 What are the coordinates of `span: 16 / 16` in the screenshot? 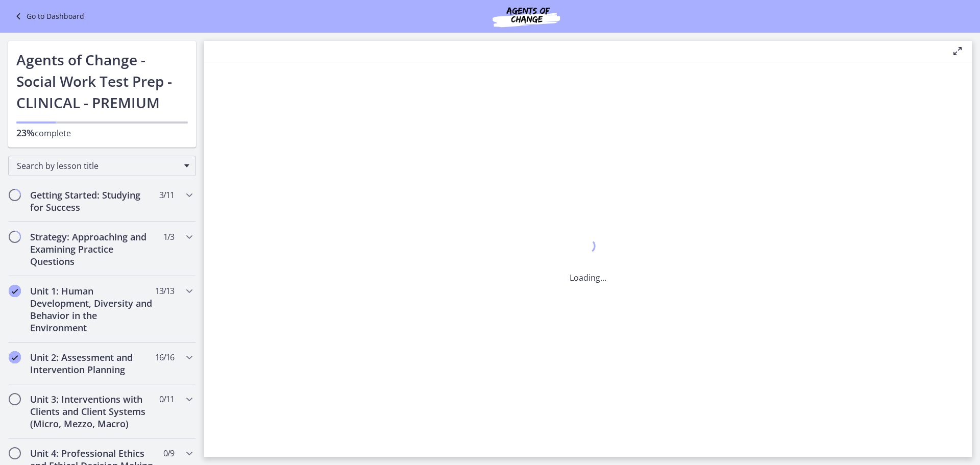 It's located at (164, 357).